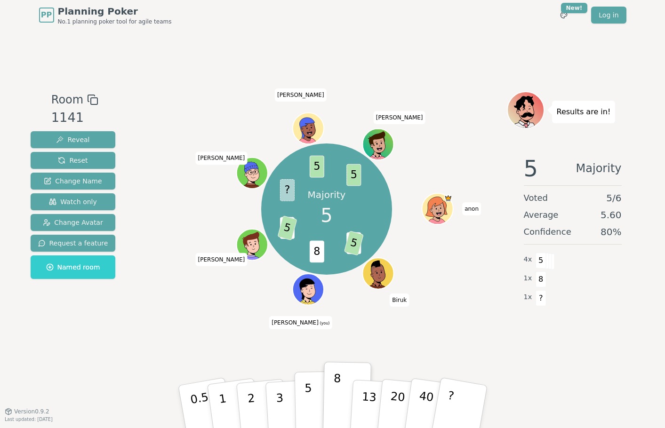  I want to click on button: Reveal, so click(73, 140).